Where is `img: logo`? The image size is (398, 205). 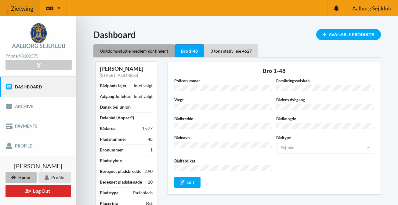
img: logo is located at coordinates (39, 33).